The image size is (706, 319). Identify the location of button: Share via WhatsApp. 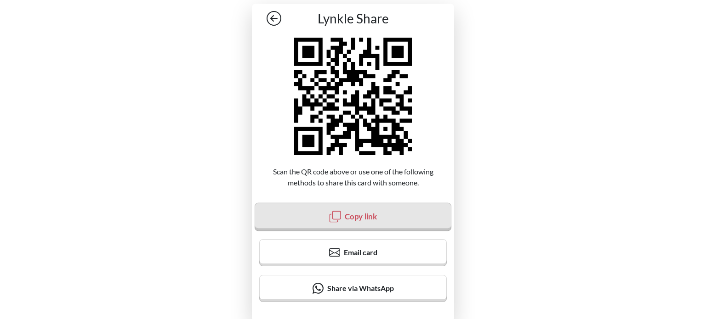
(353, 288).